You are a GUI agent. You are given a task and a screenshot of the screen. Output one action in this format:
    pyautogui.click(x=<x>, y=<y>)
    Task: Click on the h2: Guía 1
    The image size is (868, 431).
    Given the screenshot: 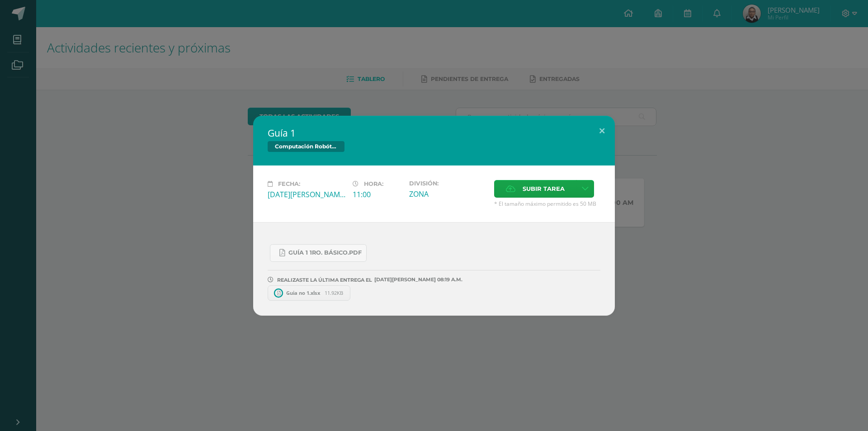 What is the action you would take?
    pyautogui.click(x=434, y=133)
    